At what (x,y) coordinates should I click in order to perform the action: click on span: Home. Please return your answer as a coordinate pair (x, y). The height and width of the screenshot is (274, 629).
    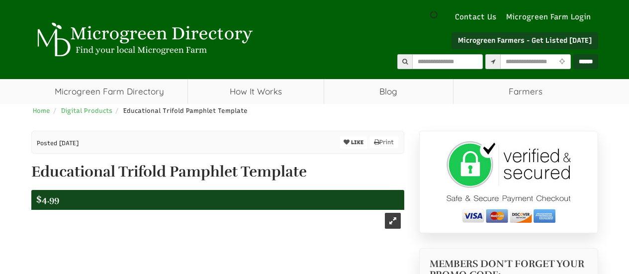
    Looking at the image, I should click on (41, 110).